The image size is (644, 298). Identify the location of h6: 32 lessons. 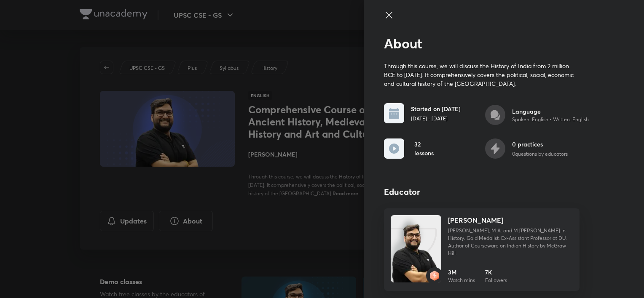
(425, 149).